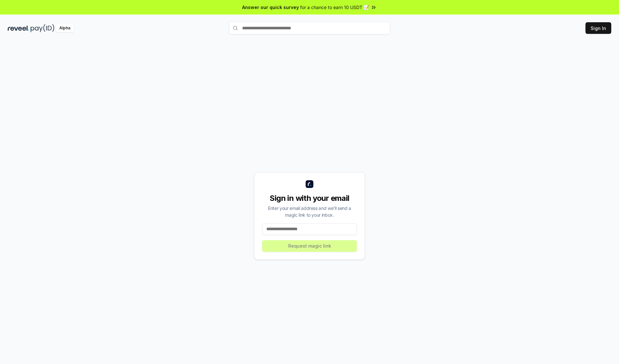 The height and width of the screenshot is (364, 619). I want to click on div: Alpha, so click(65, 28).